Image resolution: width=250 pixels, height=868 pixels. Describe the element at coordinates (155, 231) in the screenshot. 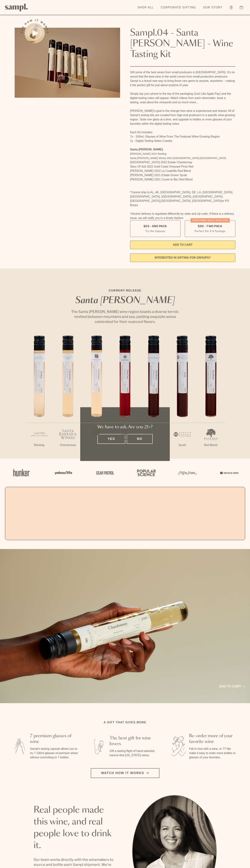

I see `small: Try the Capsule` at that location.